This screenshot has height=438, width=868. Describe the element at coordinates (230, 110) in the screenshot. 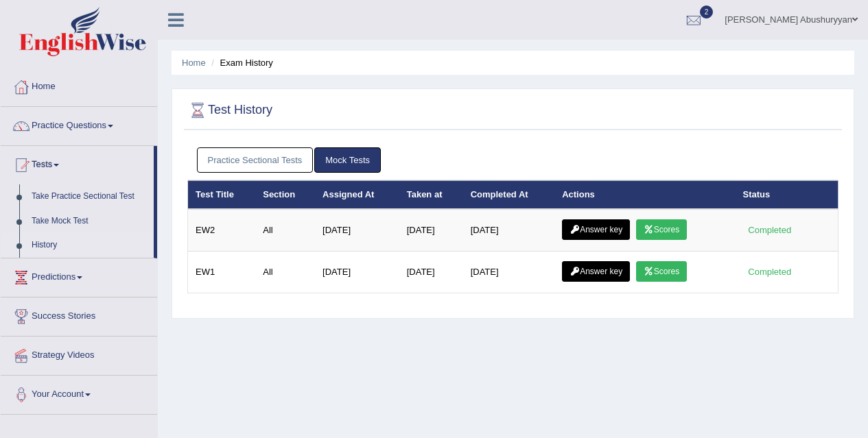

I see `h2: Test History` at that location.